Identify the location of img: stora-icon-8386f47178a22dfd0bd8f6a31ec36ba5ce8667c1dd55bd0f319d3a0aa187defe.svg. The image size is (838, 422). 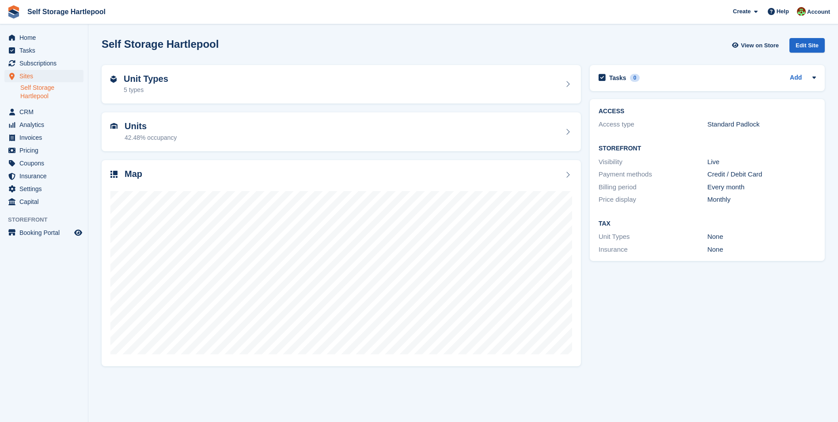
(14, 12).